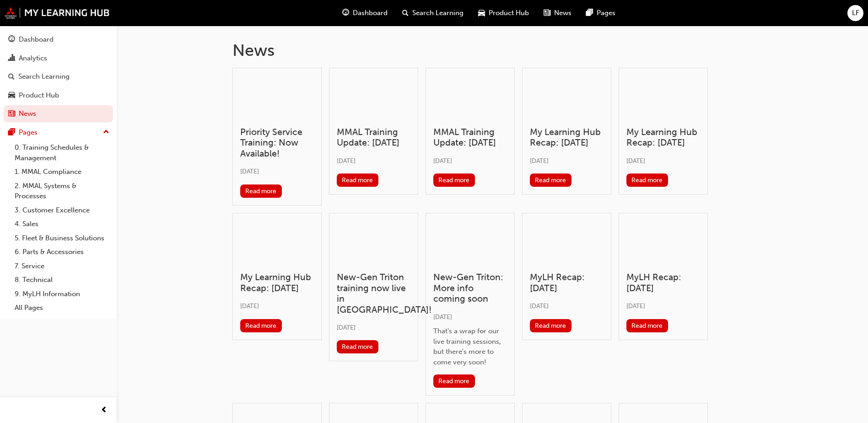 The width and height of the screenshot is (868, 423). I want to click on span: News, so click(562, 13).